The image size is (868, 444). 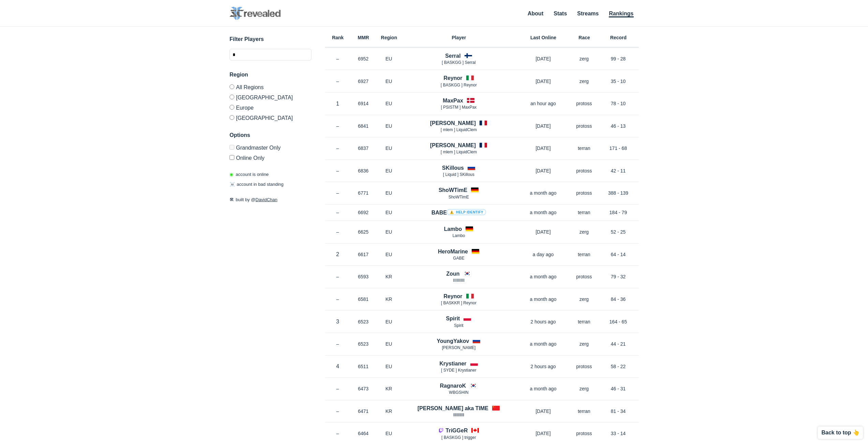 I want to click on h6: Player, so click(x=459, y=38).